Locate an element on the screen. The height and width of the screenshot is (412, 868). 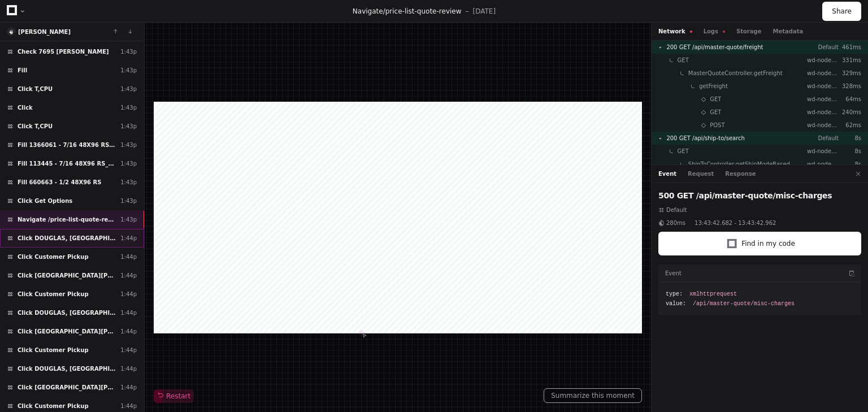
img: 7.svg is located at coordinates (11, 32).